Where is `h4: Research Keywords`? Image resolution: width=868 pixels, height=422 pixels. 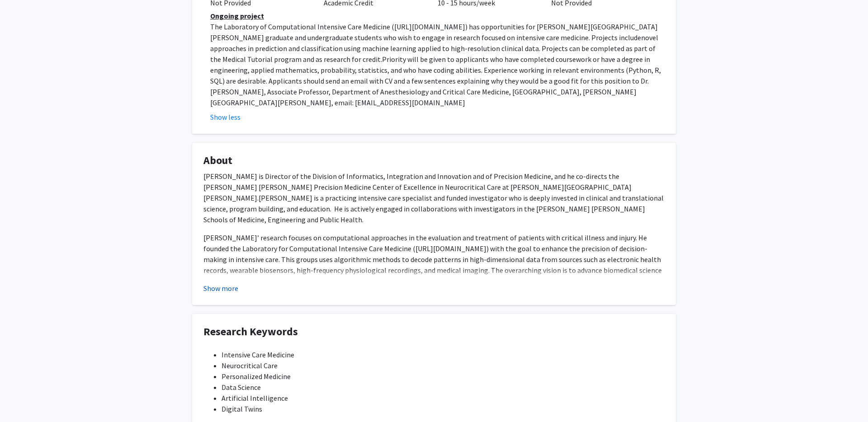
h4: Research Keywords is located at coordinates (434, 332).